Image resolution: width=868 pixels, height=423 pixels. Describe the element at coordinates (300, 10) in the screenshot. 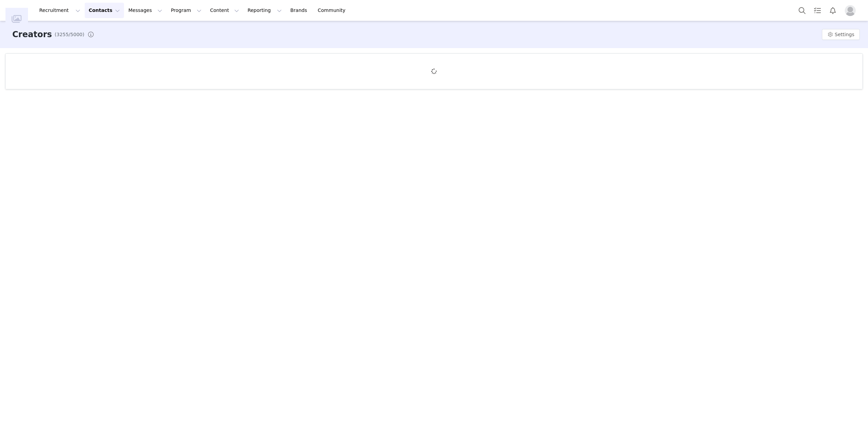

I see `a: Brands` at that location.